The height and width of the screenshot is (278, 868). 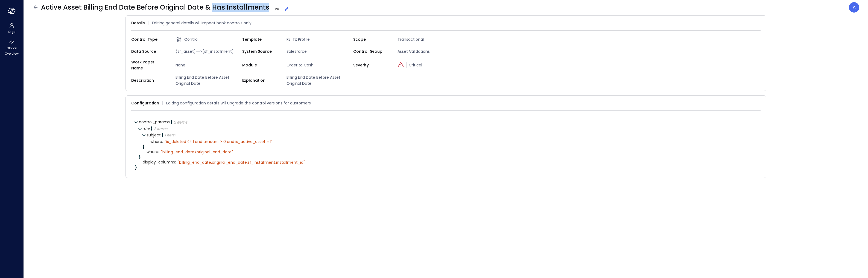 What do you see at coordinates (149, 39) in the screenshot?
I see `span: Control Type` at bounding box center [149, 39].